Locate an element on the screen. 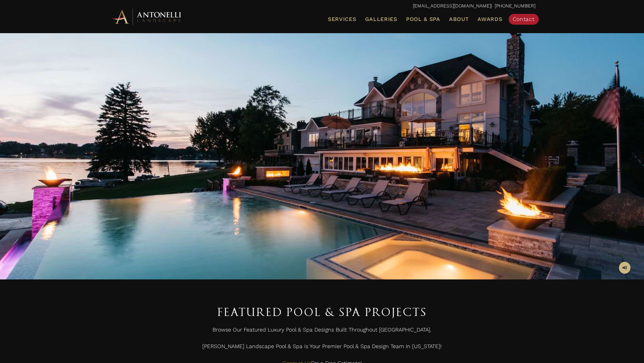 The height and width of the screenshot is (363, 644). a: Awards is located at coordinates (490, 19).